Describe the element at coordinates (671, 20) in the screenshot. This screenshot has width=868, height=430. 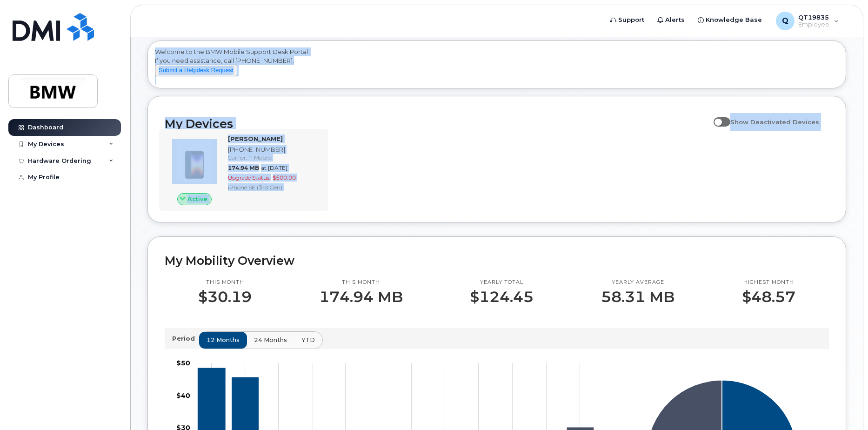
I see `a: Alerts` at that location.